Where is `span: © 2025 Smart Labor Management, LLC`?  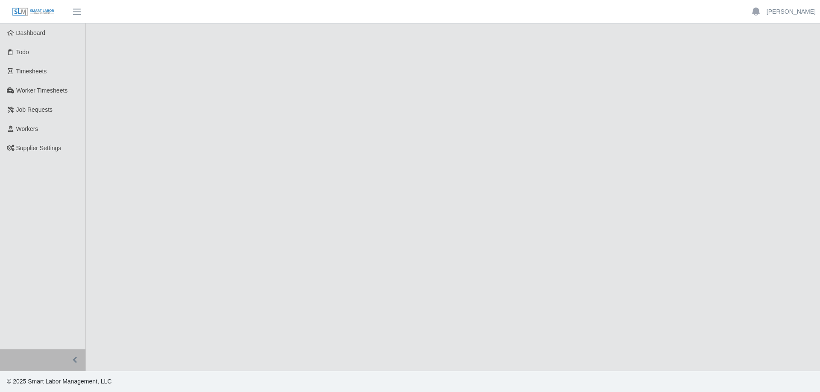 span: © 2025 Smart Labor Management, LLC is located at coordinates (59, 382).